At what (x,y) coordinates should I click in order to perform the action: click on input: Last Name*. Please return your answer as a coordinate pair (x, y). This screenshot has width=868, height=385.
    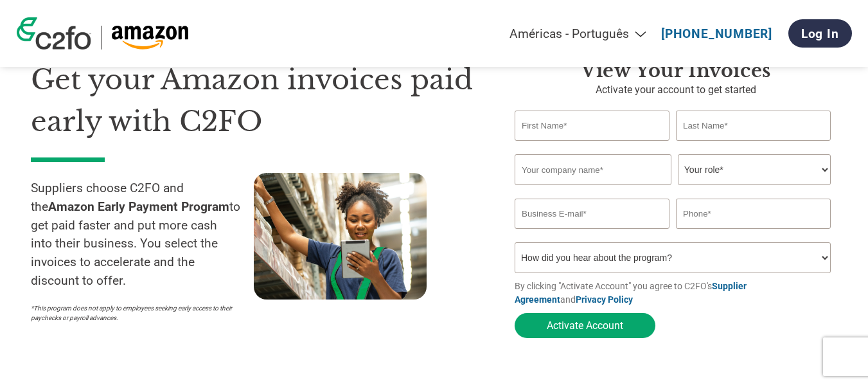
    Looking at the image, I should click on (754, 125).